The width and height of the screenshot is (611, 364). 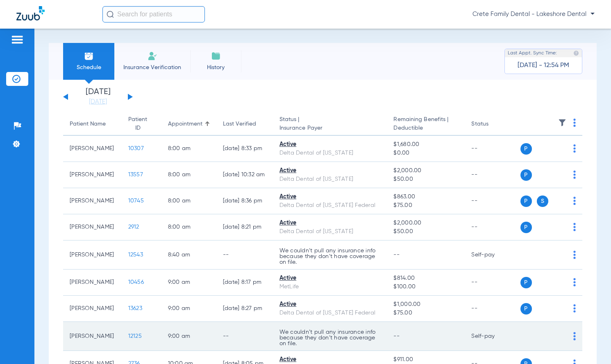 What do you see at coordinates (330, 128) in the screenshot?
I see `span: Insurance Payer` at bounding box center [330, 128].